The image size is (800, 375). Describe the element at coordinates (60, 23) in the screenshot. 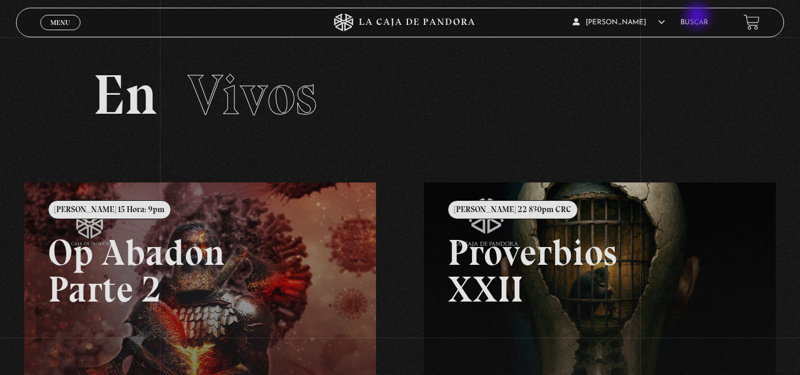

I see `span: Menu` at that location.